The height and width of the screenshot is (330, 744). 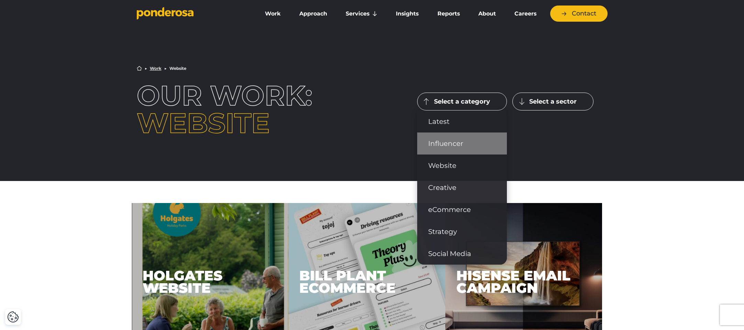 What do you see at coordinates (139, 68) in the screenshot?
I see `a: Home` at bounding box center [139, 68].